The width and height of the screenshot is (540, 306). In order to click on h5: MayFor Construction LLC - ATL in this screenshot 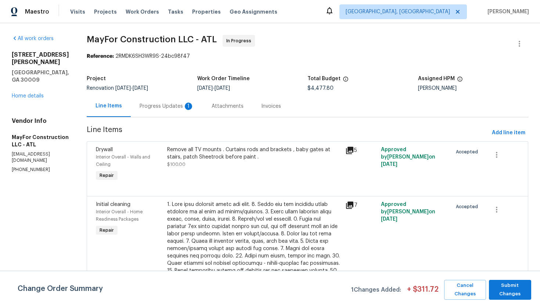, I will do `click(40, 141)`.